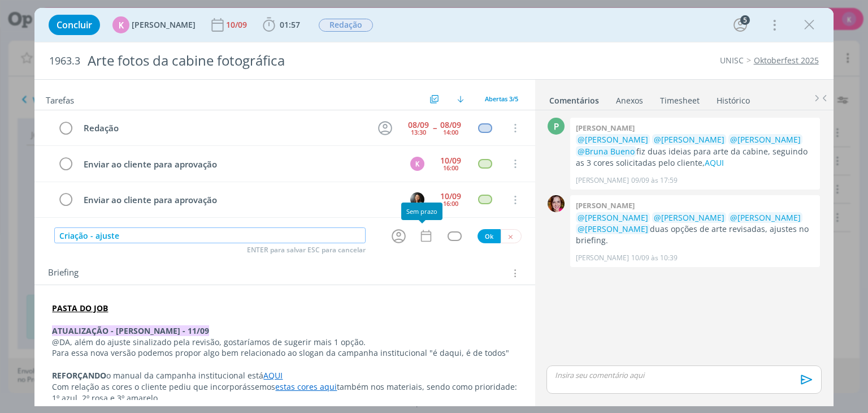 The width and height of the screenshot is (868, 413). I want to click on span: Redação, so click(346, 24).